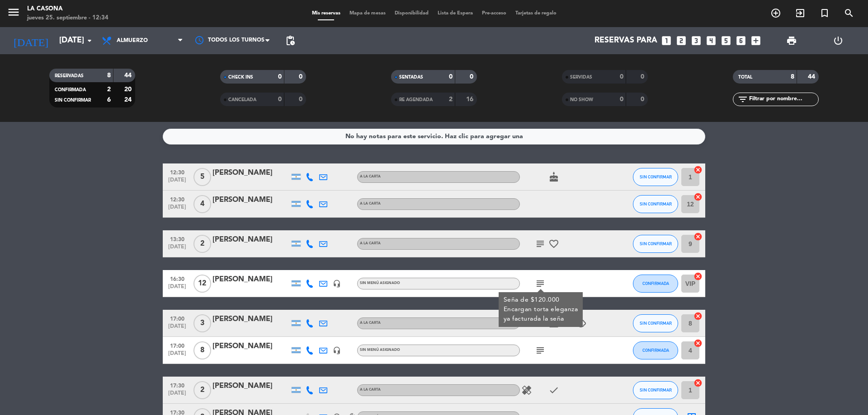  What do you see at coordinates (202, 351) in the screenshot?
I see `span: 8` at bounding box center [202, 351].